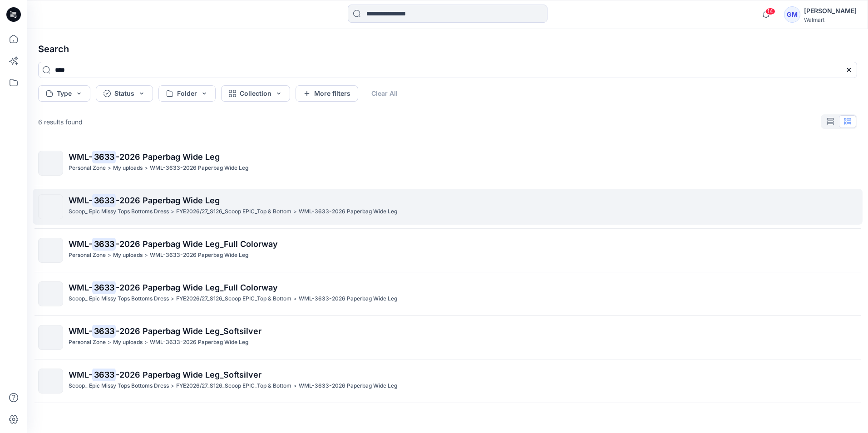  Describe the element at coordinates (447, 163) in the screenshot. I see `a: WML-3633-2026 Paperbag Wide LegPersonal Zone>My uploads>WML-3633-2026 Paperbag Wide Leg` at that location.